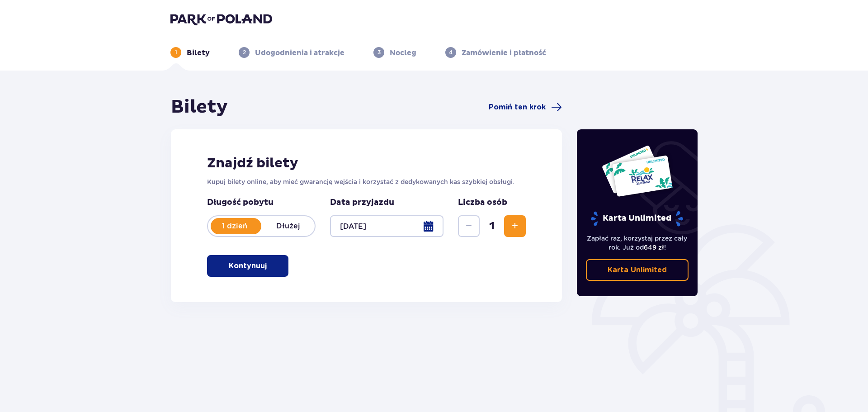  I want to click on p: Bilety, so click(198, 53).